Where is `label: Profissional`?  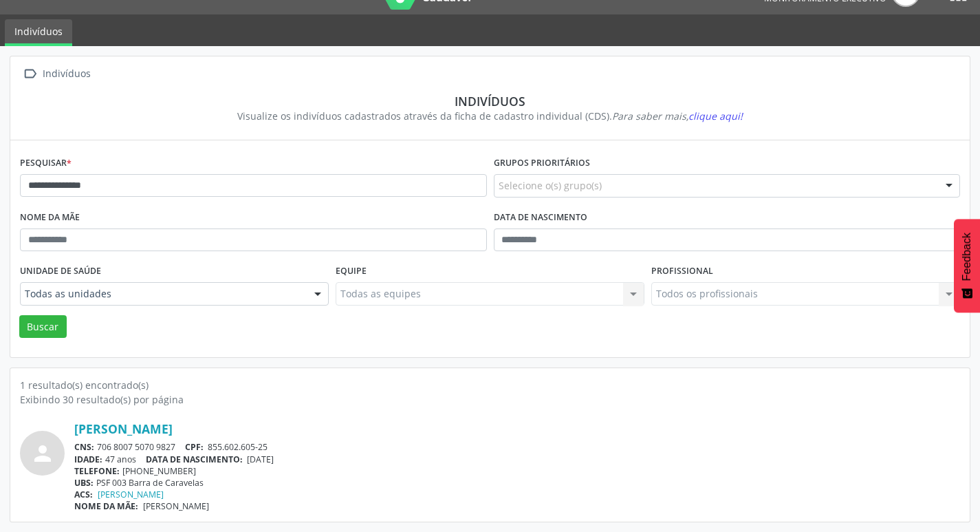
label: Profissional is located at coordinates (682, 271).